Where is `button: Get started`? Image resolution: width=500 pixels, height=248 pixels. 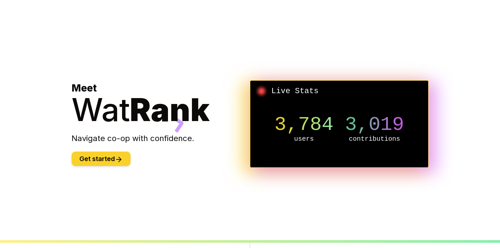
button: Get started is located at coordinates (101, 159).